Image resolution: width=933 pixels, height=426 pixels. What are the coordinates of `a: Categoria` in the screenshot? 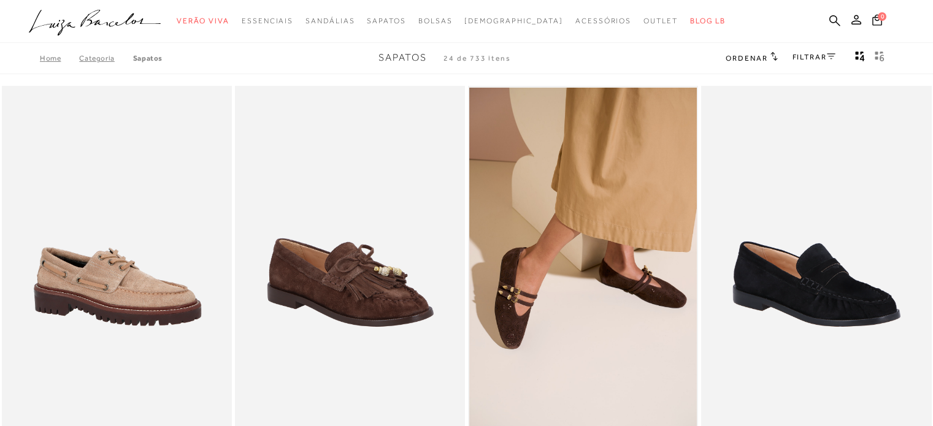 It's located at (106, 58).